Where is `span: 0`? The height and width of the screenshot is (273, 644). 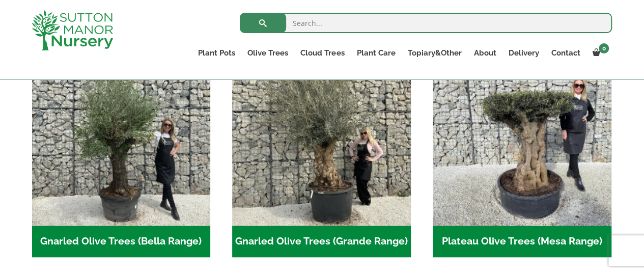 span: 0 is located at coordinates (604, 48).